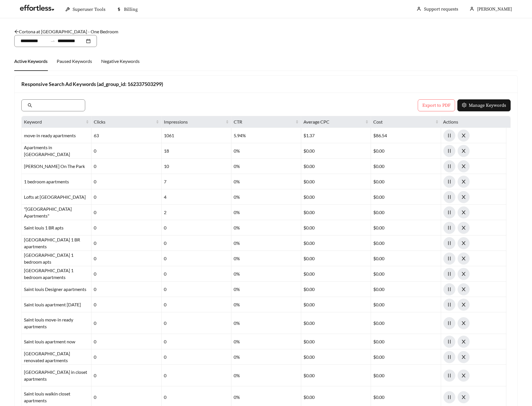  I want to click on span: Cost, so click(403, 122).